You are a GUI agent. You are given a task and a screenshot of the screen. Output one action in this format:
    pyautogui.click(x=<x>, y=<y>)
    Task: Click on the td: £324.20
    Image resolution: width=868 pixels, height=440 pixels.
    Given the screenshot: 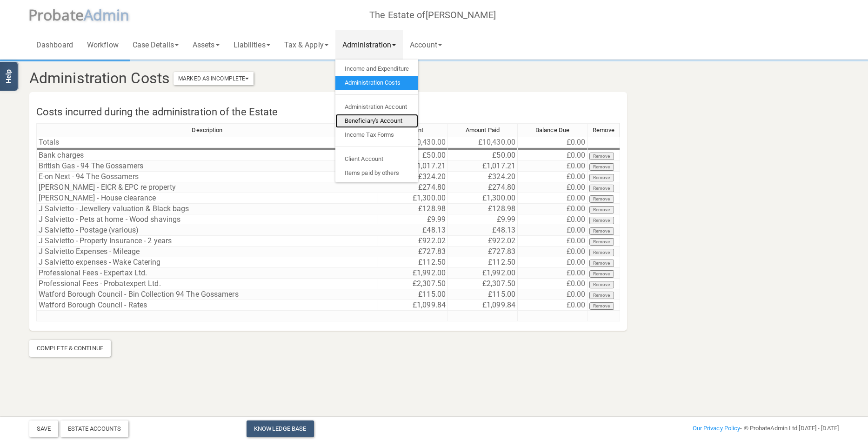 What is the action you would take?
    pyautogui.click(x=483, y=176)
    